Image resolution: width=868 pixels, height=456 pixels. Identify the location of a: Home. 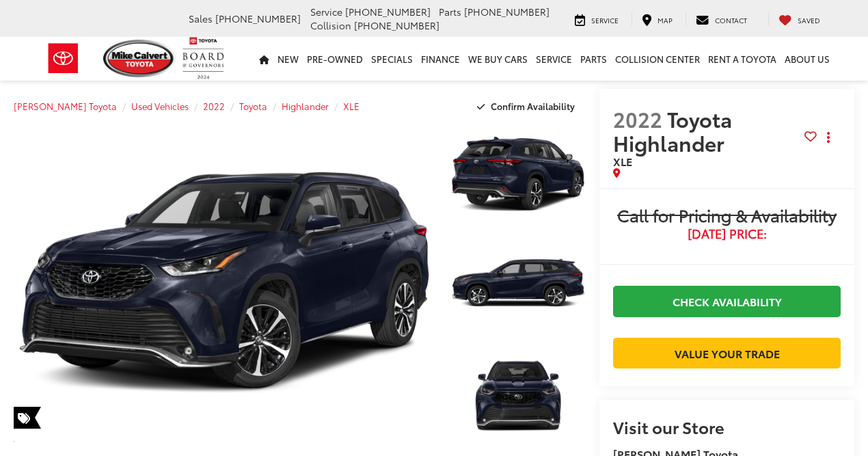
(264, 58).